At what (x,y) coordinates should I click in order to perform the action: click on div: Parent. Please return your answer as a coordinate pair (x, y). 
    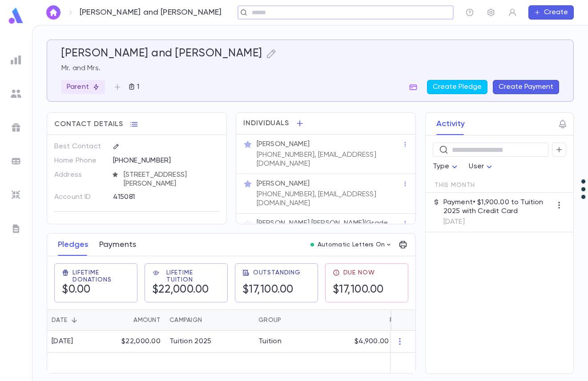
    Looking at the image, I should click on (83, 87).